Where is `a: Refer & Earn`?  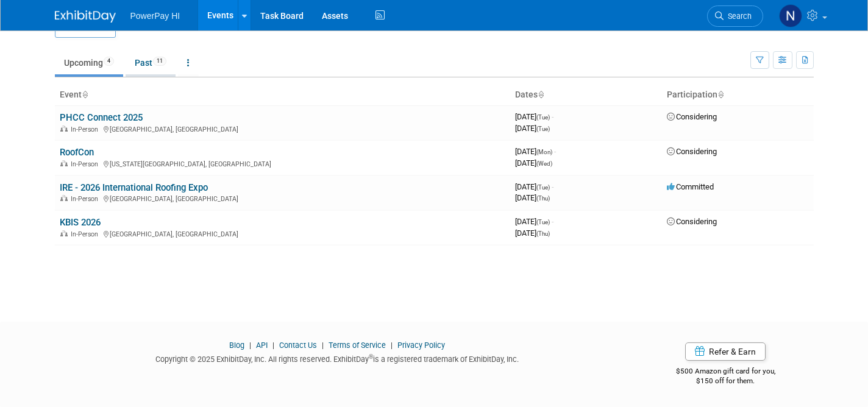 a: Refer & Earn is located at coordinates (725, 351).